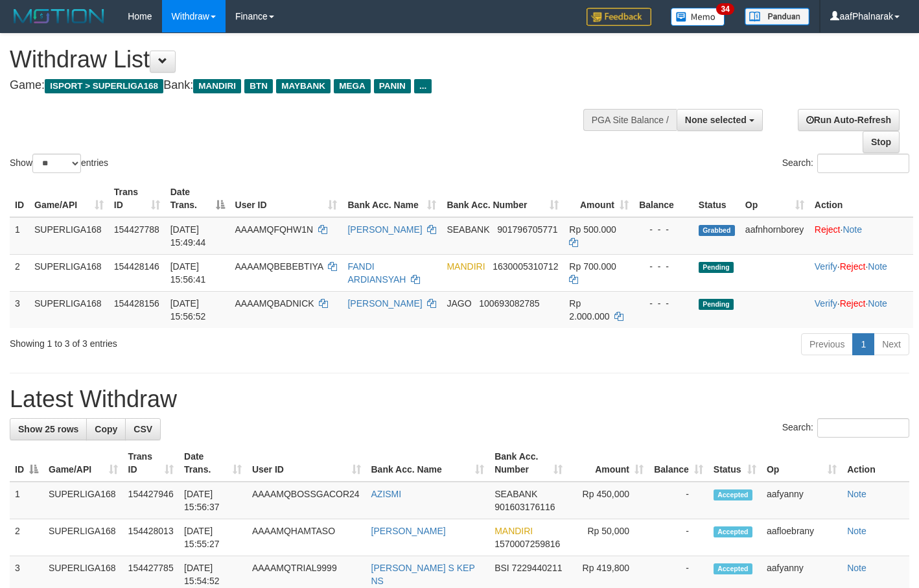 This screenshot has width=919, height=588. What do you see at coordinates (774, 236) in the screenshot?
I see `td: aafnhornborey` at bounding box center [774, 236].